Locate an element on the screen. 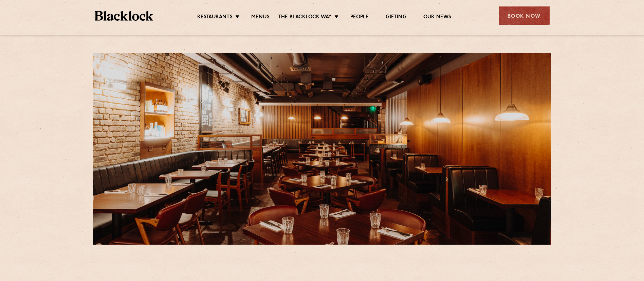 The height and width of the screenshot is (281, 644). a: Our News is located at coordinates (437, 18).